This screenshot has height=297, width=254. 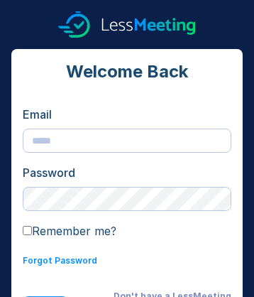 What do you see at coordinates (70, 231) in the screenshot?
I see `label: Remember me?` at bounding box center [70, 231].